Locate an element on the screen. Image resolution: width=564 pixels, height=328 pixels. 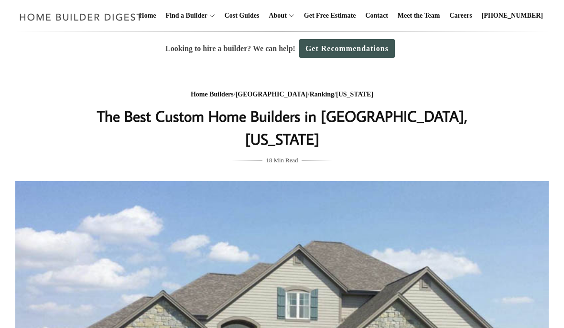
a: Get Free Estimate is located at coordinates (330, 16).